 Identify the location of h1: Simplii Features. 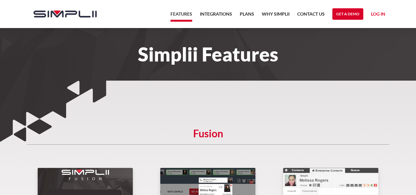
(208, 54).